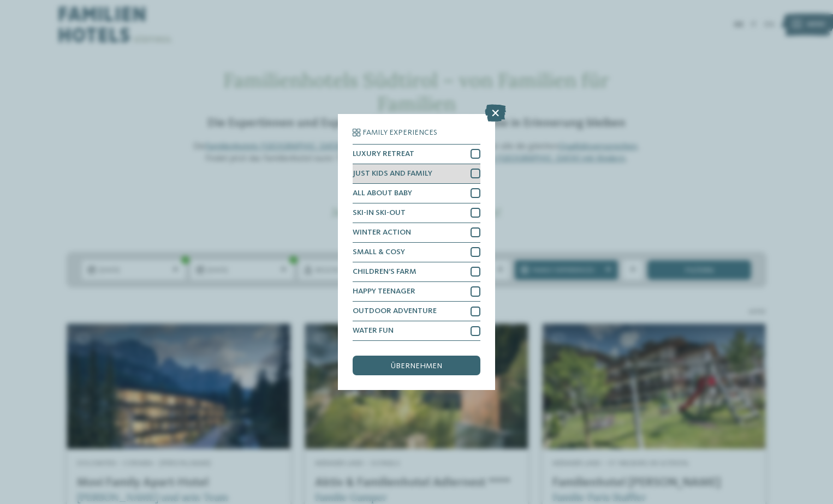 The image size is (833, 504). What do you see at coordinates (373, 330) in the screenshot?
I see `span: WATER FUN` at bounding box center [373, 330].